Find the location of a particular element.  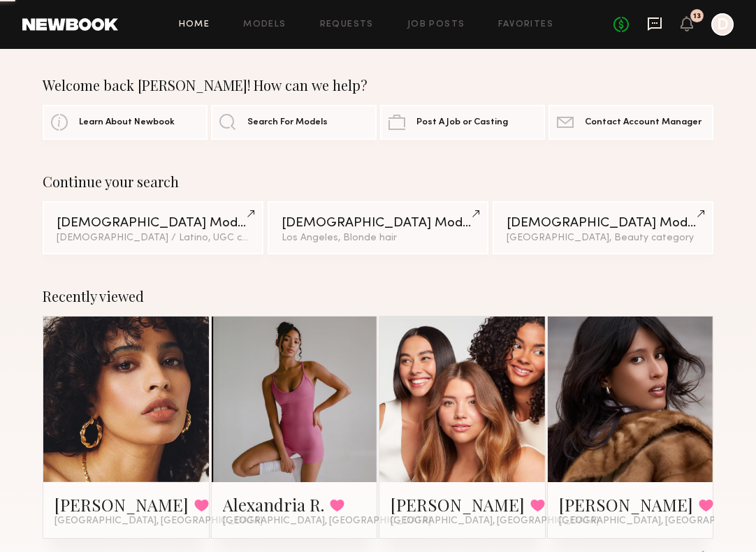

a: Alexandria R. is located at coordinates (273, 505).